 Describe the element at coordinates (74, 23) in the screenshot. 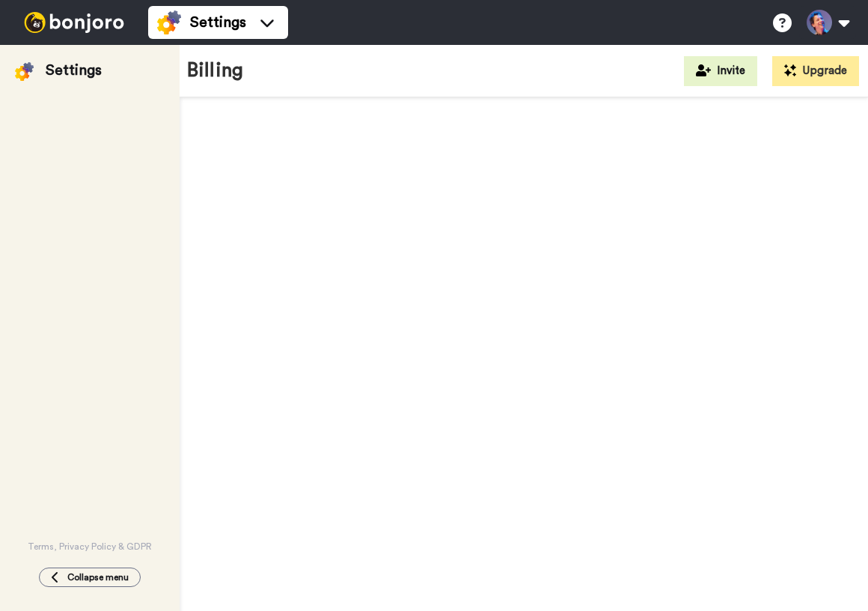

I see `img: bj-logo-header-white.svg` at that location.